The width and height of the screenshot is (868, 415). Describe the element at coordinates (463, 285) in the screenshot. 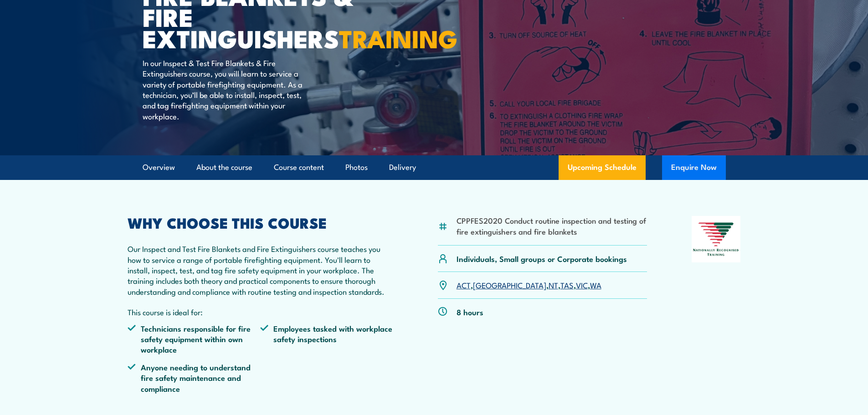

I see `a: ACT` at that location.